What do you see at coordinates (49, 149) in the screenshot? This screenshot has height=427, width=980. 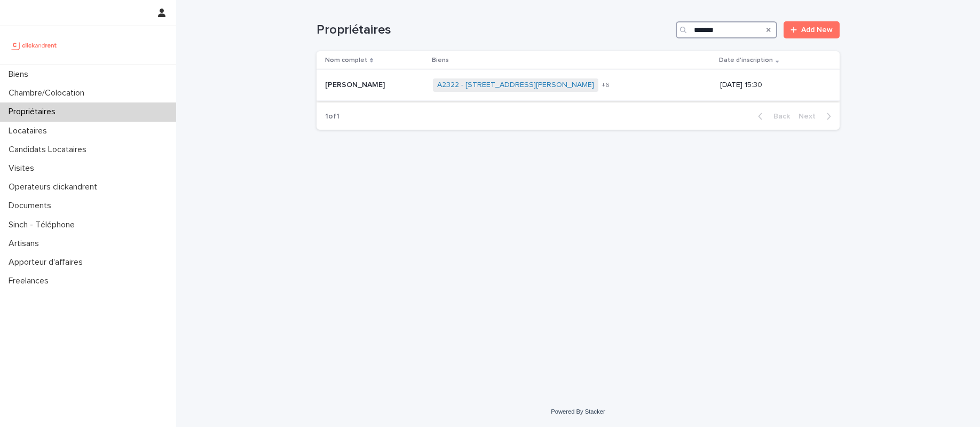 I see `p: Candidats Locataires` at bounding box center [49, 149].